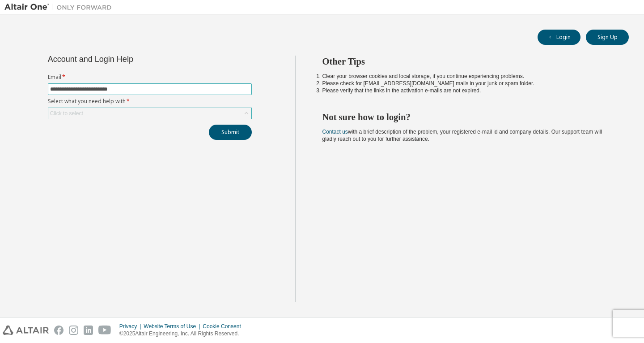 The height and width of the screenshot is (343, 644). I want to click on img: altair_logo.svg, so click(25, 330).